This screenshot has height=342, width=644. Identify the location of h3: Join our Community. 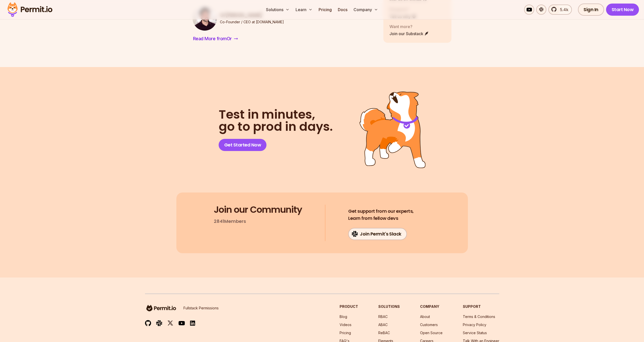
(258, 210).